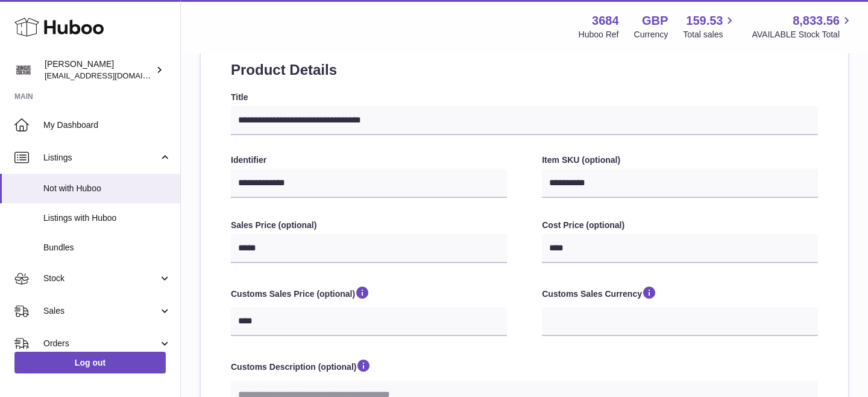 The height and width of the screenshot is (397, 868). I want to click on span: Orders, so click(101, 343).